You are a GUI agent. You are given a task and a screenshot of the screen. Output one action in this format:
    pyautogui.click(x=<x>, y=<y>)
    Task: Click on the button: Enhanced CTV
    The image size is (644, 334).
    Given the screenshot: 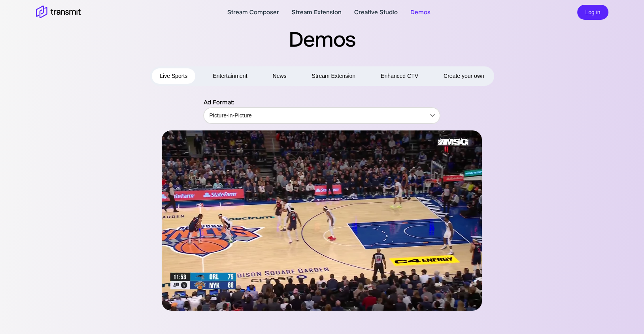 What is the action you would take?
    pyautogui.click(x=399, y=76)
    